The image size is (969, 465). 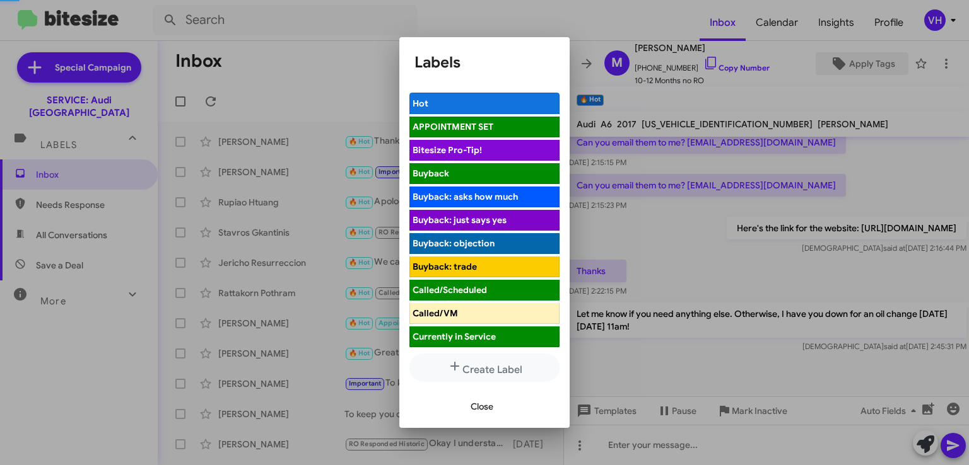 What do you see at coordinates (482, 407) in the screenshot?
I see `span: Close` at bounding box center [482, 407].